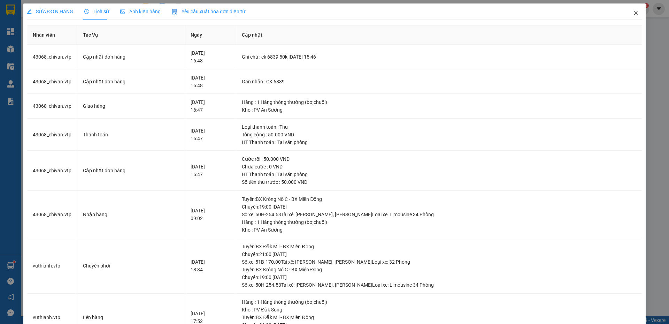  What do you see at coordinates (131, 35) in the screenshot?
I see `th: Tác Vụ` at bounding box center [131, 35].